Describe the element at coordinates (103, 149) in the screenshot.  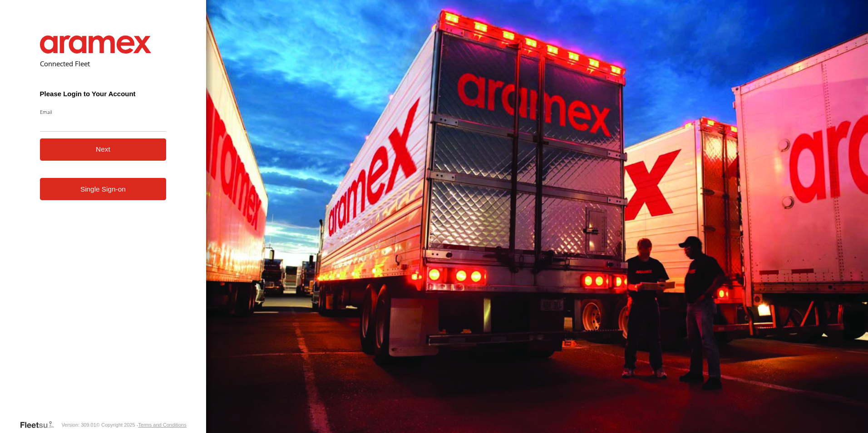
I see `button: Next` at that location.